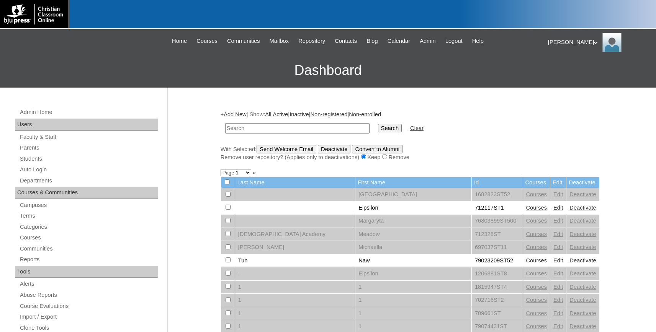 The width and height of the screenshot is (656, 332). I want to click on h3: Dashboard, so click(328, 70).